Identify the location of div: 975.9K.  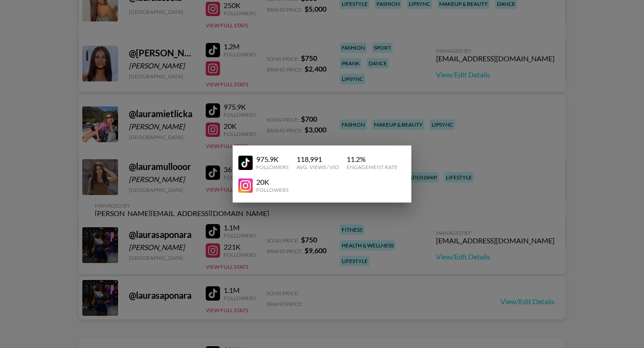
(273, 159).